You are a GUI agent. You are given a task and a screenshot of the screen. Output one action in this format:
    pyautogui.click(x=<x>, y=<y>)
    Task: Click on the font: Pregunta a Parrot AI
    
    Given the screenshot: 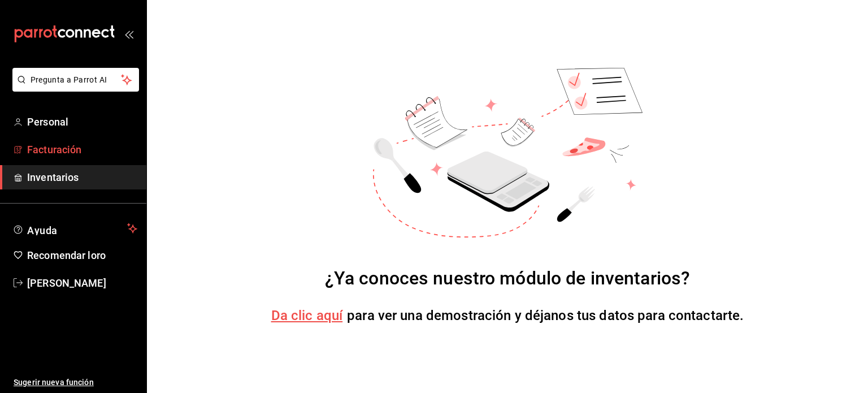 What is the action you would take?
    pyautogui.click(x=69, y=80)
    